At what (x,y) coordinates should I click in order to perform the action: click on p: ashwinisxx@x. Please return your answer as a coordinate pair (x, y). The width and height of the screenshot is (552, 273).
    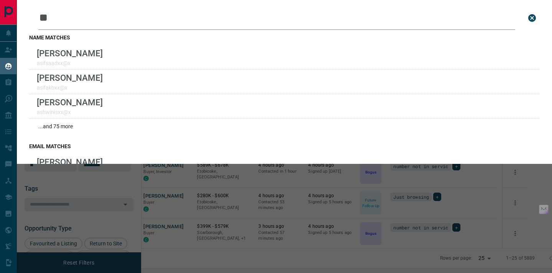
    Looking at the image, I should click on (70, 112).